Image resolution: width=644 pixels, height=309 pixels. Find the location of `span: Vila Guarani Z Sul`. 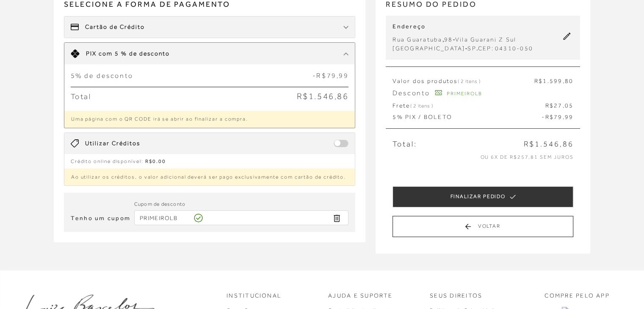

span: Vila Guarani Z Sul is located at coordinates (486, 39).